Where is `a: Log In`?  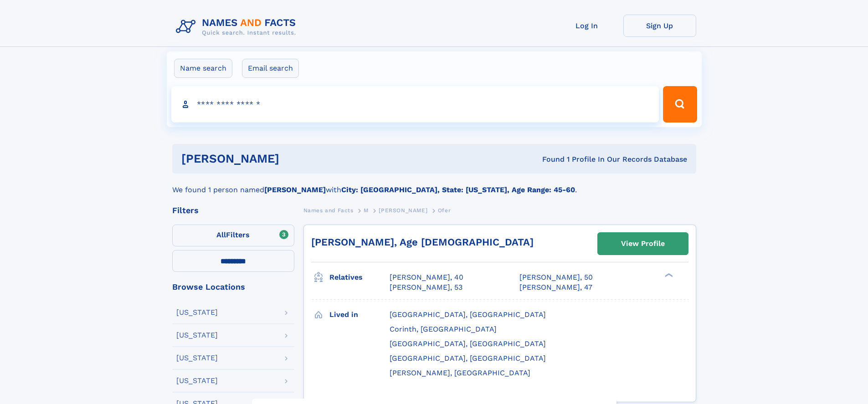
a: Log In is located at coordinates (587, 25).